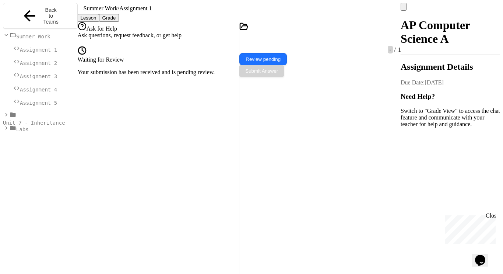  Describe the element at coordinates (109, 18) in the screenshot. I see `button: Grade` at that location.